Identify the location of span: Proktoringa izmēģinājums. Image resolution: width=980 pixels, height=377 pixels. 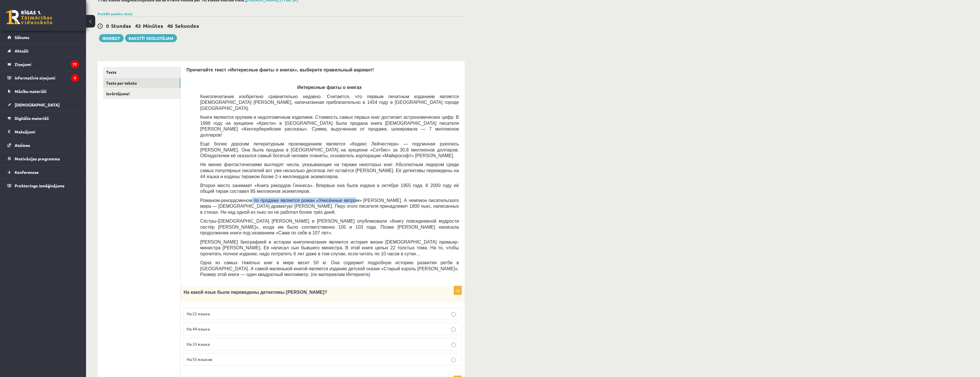
(39, 186).